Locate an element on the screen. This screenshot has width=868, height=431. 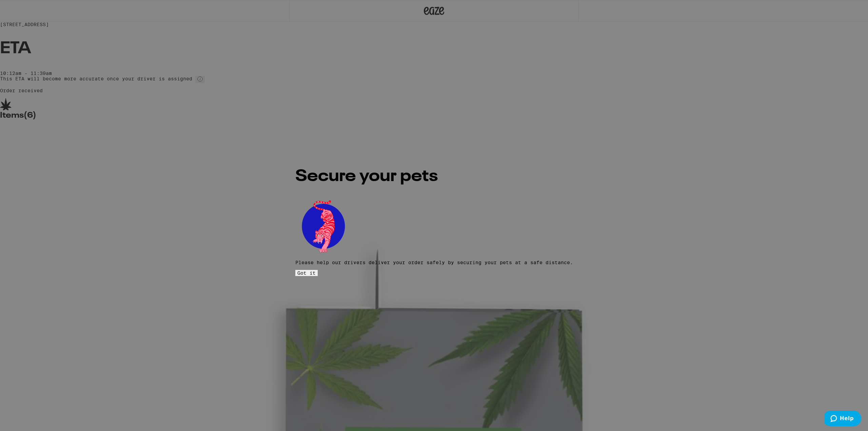
button: Got it is located at coordinates (307, 273).